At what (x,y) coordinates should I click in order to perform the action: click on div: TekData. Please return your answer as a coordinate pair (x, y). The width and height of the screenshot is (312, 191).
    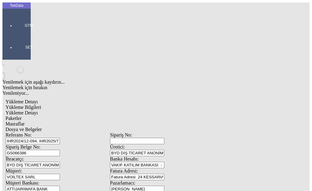
    Looking at the image, I should click on (17, 6).